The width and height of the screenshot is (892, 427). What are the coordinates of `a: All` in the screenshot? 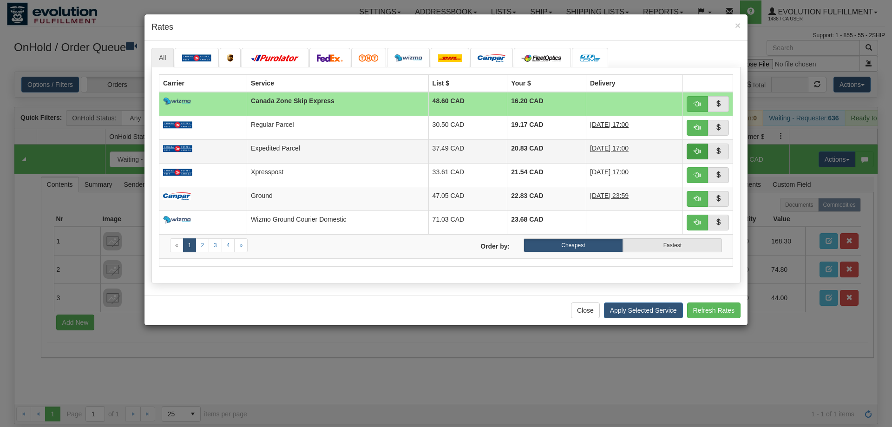 It's located at (163, 58).